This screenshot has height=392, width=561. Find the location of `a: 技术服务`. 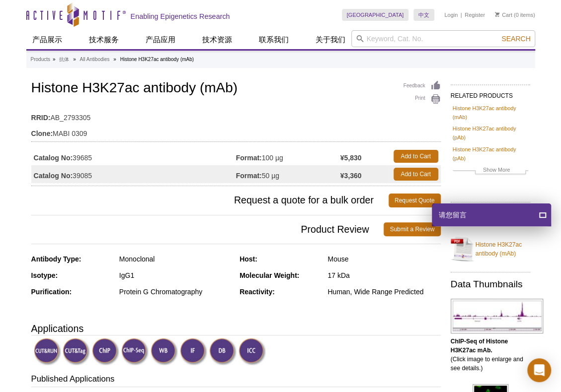

a: 技术服务 is located at coordinates (104, 40).